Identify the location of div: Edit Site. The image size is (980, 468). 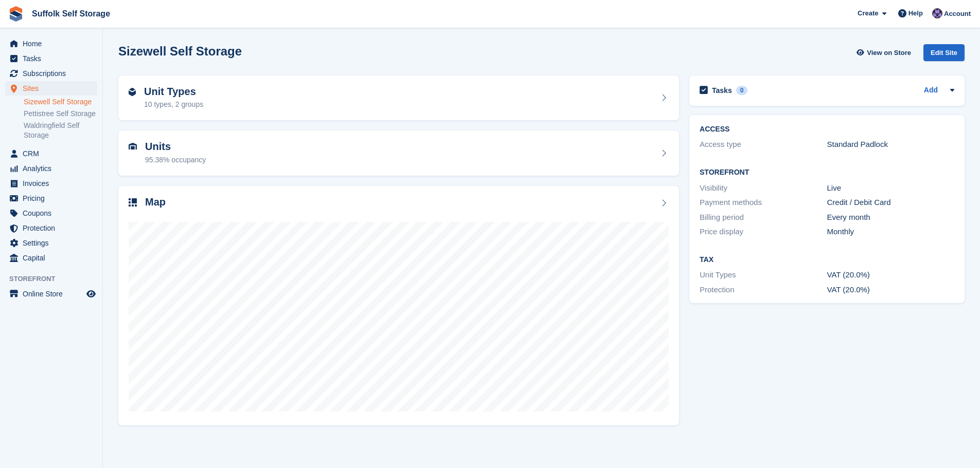
(943, 52).